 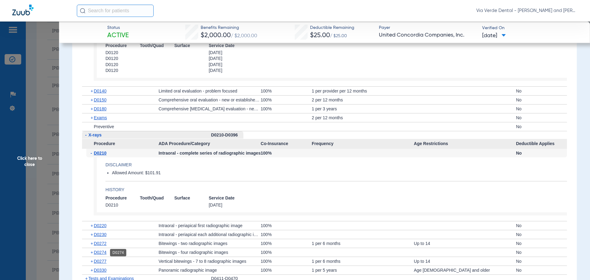 What do you see at coordinates (336, 190) in the screenshot?
I see `h4: History` at bounding box center [336, 190].